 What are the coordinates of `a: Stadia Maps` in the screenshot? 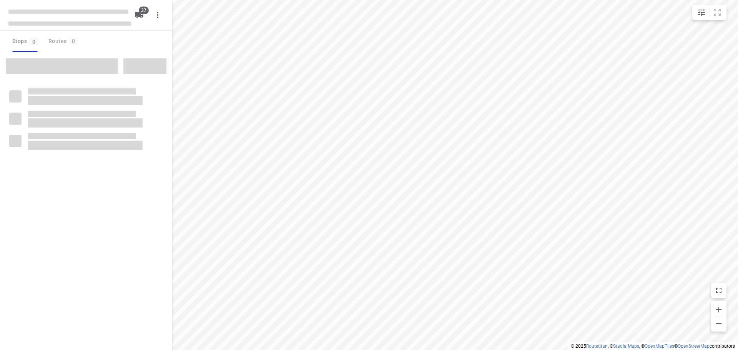 It's located at (626, 346).